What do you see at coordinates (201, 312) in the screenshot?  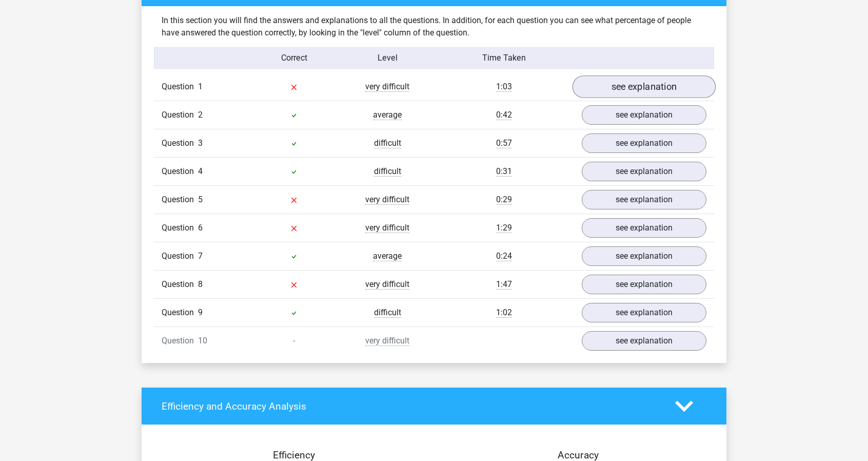 I see `span: 9` at bounding box center [201, 312].